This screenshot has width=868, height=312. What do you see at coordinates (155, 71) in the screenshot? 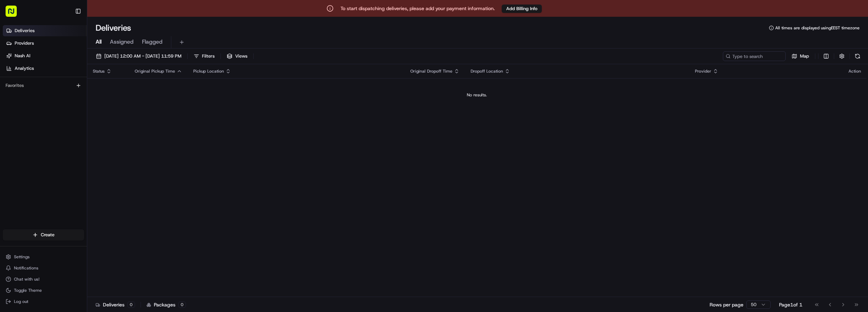
I see `span: Original Pickup Time` at bounding box center [155, 71].